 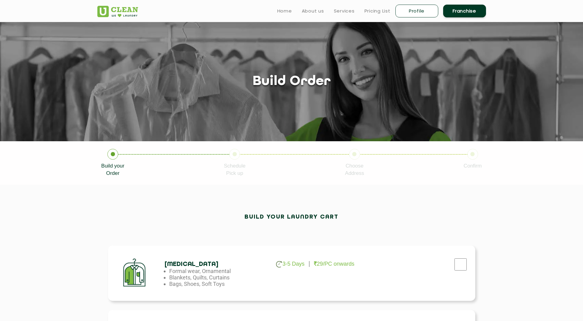 What do you see at coordinates (219, 271) in the screenshot?
I see `li: Formal wear, Ornamental` at bounding box center [219, 271].